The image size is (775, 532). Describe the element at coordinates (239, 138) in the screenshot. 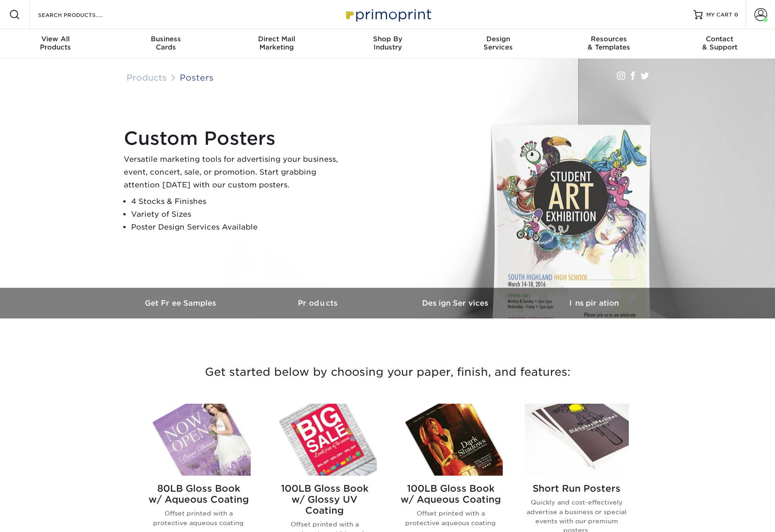

I see `h1: Custom Posters` at that location.